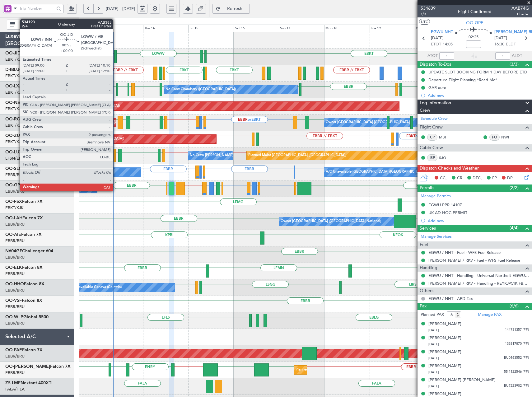 This screenshot has width=532, height=397. I want to click on span: ETOT, so click(436, 44).